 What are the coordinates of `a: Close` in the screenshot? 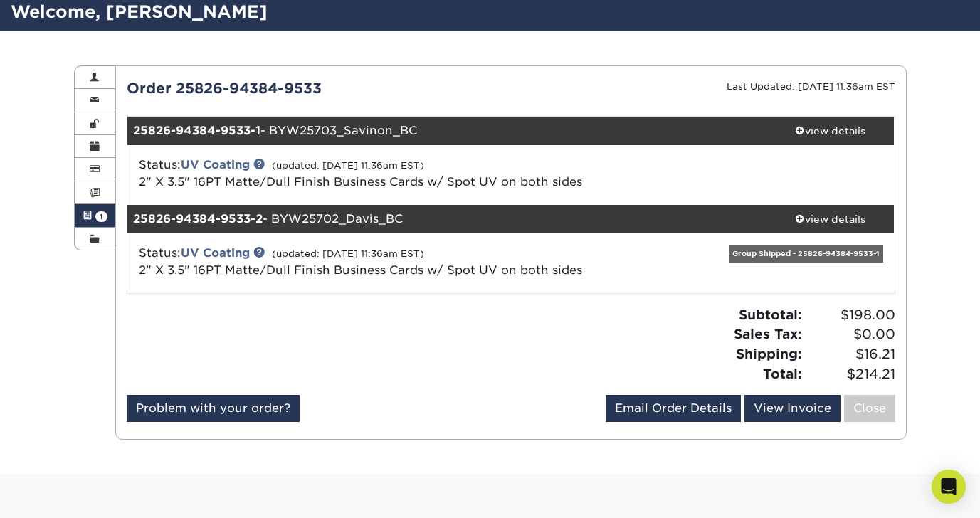 It's located at (869, 408).